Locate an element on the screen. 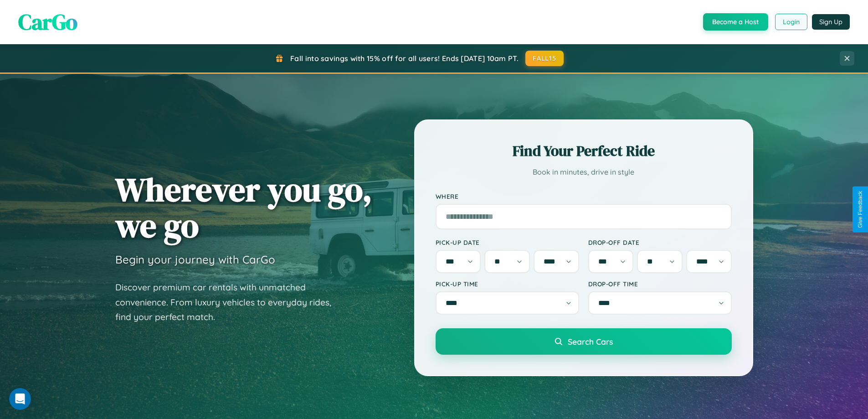  button: Become a Host is located at coordinates (736, 22).